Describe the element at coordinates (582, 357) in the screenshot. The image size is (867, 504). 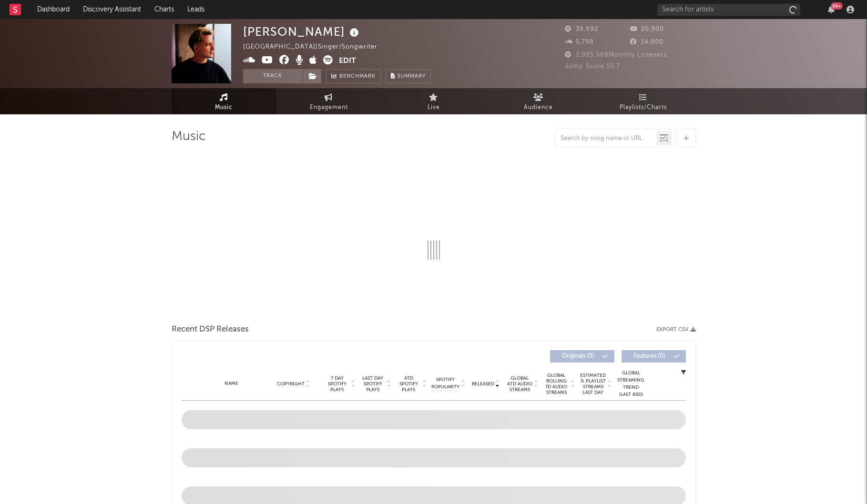
I see `button: Originals(0)` at that location.